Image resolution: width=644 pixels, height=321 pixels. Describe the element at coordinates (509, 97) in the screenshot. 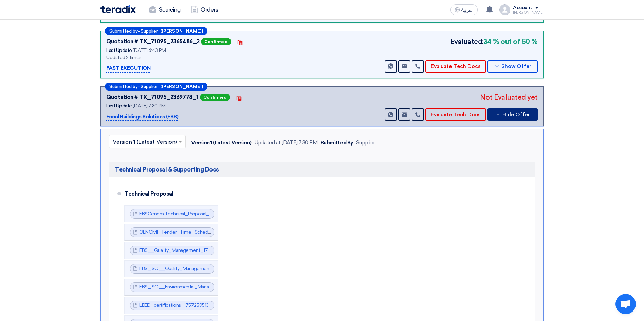

I see `div: Not Evaluated yet` at that location.